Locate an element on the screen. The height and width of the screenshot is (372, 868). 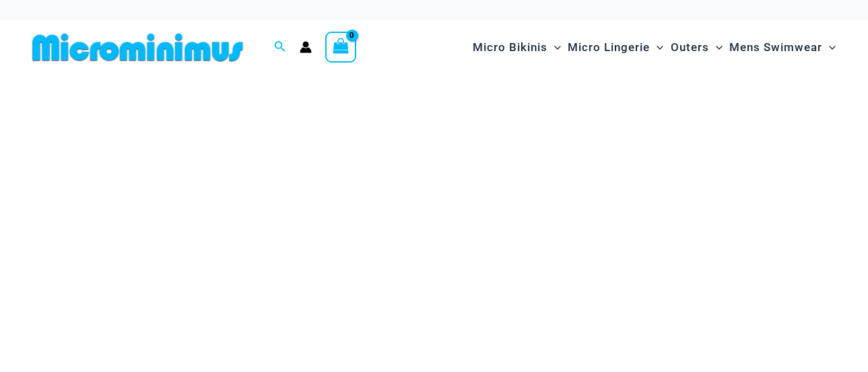
nav: Site Navigation is located at coordinates (654, 47).